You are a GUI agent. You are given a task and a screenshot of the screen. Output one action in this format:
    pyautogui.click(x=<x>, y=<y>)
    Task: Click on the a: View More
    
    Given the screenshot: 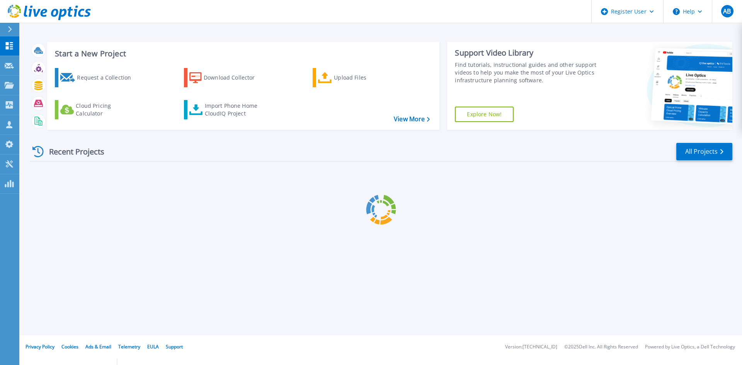 What is the action you would take?
    pyautogui.click(x=411, y=119)
    